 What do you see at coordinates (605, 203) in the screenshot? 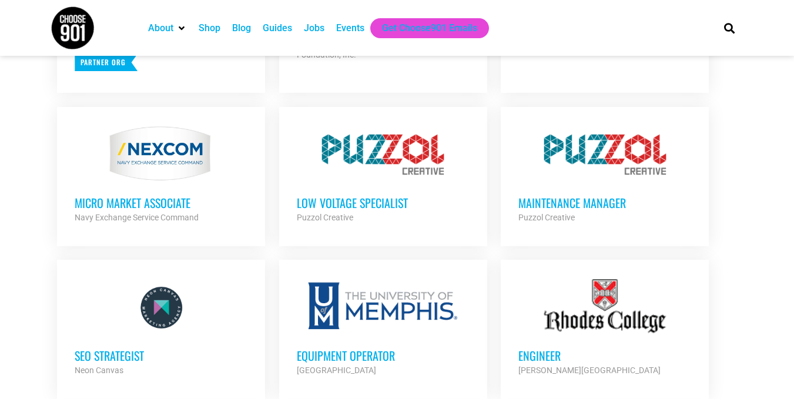
I see `h3: Maintenance Manager` at bounding box center [605, 203].